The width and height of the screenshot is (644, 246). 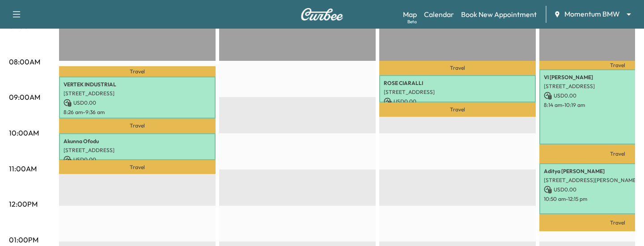 I want to click on p: 10:00AM, so click(x=24, y=132).